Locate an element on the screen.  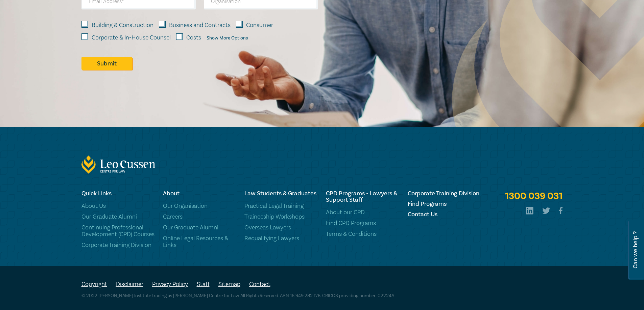
a: Copyright is located at coordinates (94, 284).